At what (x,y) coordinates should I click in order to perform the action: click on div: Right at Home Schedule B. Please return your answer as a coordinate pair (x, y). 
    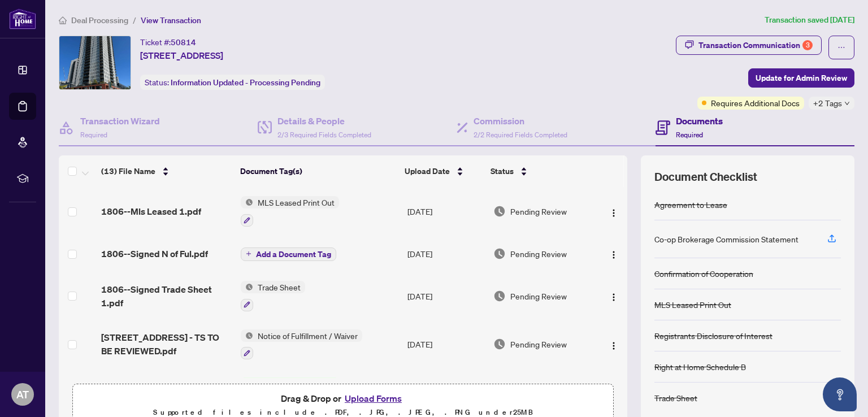
    Looking at the image, I should click on (700, 367).